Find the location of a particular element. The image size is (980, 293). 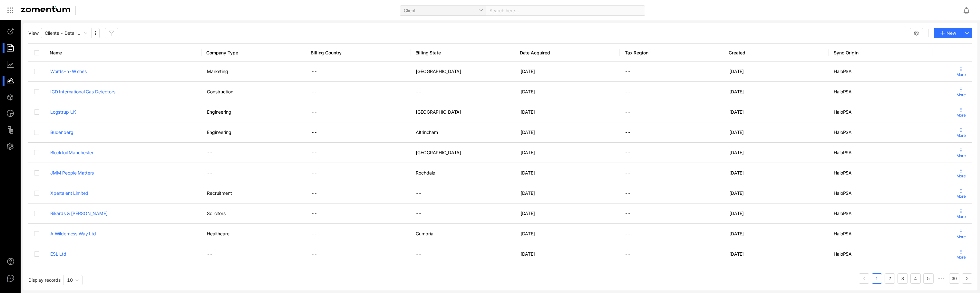

li: 1 is located at coordinates (877, 278).